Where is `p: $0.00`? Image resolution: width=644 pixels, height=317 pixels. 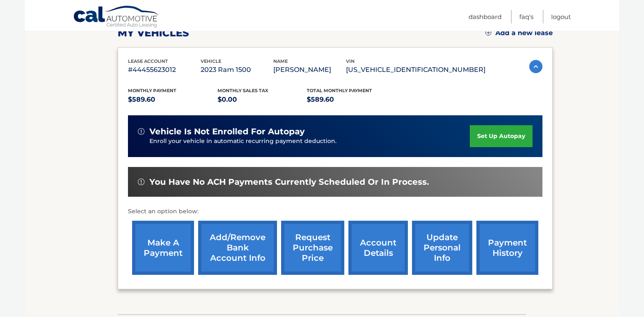
p: $0.00 is located at coordinates (262, 100).